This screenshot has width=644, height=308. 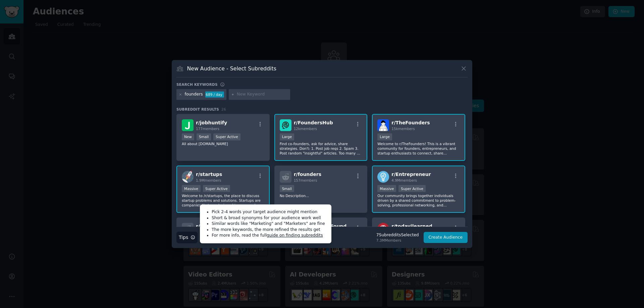 I want to click on input: New Keyword, so click(x=262, y=94).